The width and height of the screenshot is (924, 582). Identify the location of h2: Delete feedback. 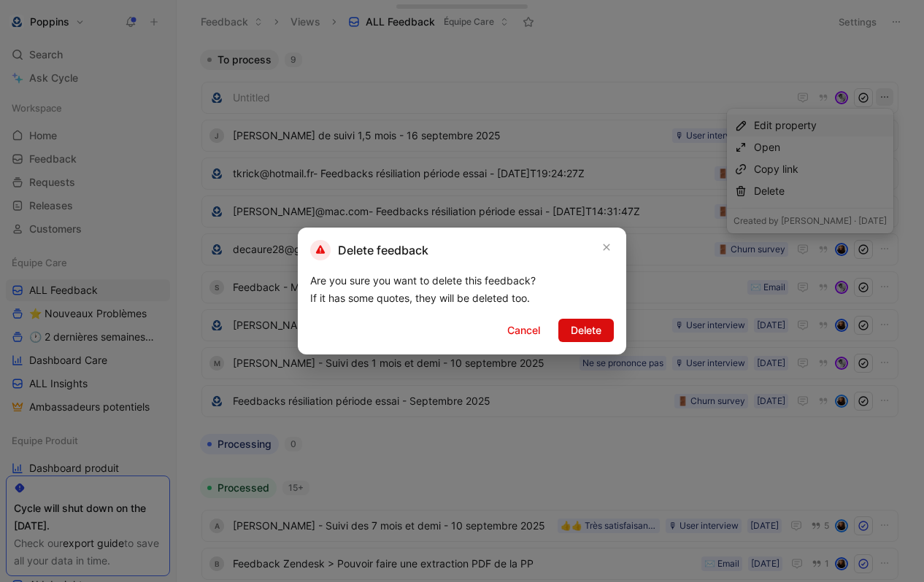
(369, 250).